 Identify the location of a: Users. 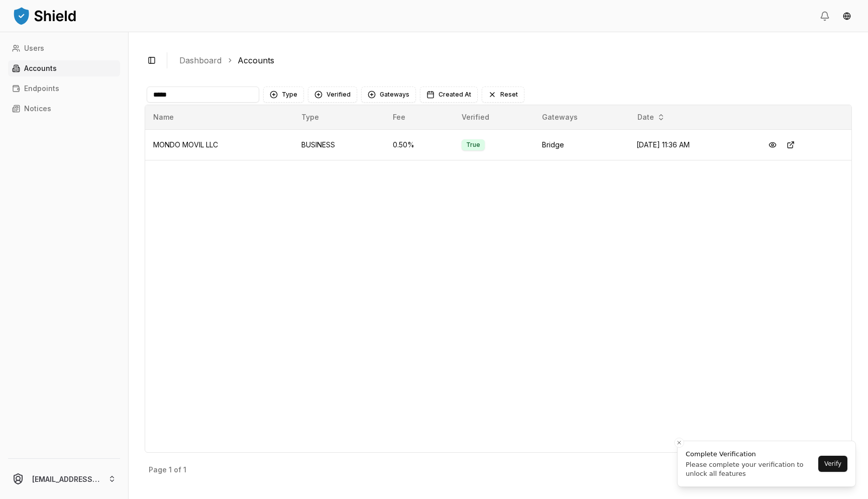
(64, 48).